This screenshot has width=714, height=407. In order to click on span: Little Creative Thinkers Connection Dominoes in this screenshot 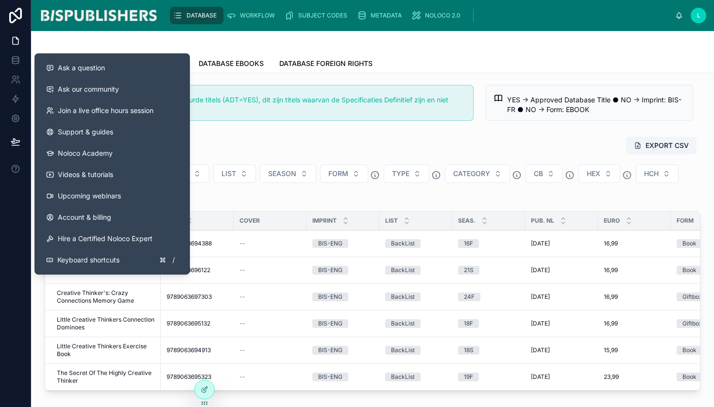, I will do `click(106, 324)`.